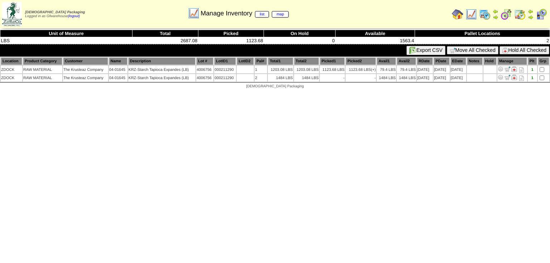 The image size is (550, 263). What do you see at coordinates (12, 14) in the screenshot?
I see `img: zoroco-logo-small.webp` at bounding box center [12, 14].